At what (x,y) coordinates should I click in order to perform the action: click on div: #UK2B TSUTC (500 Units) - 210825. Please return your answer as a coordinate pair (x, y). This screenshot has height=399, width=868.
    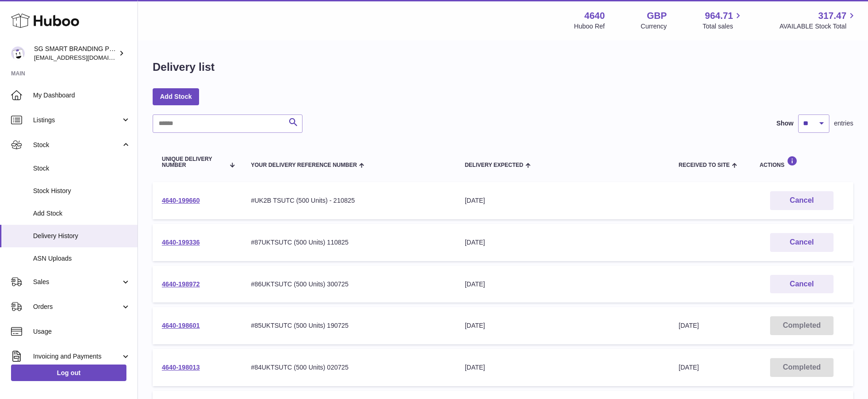
    Looking at the image, I should click on (348, 200).